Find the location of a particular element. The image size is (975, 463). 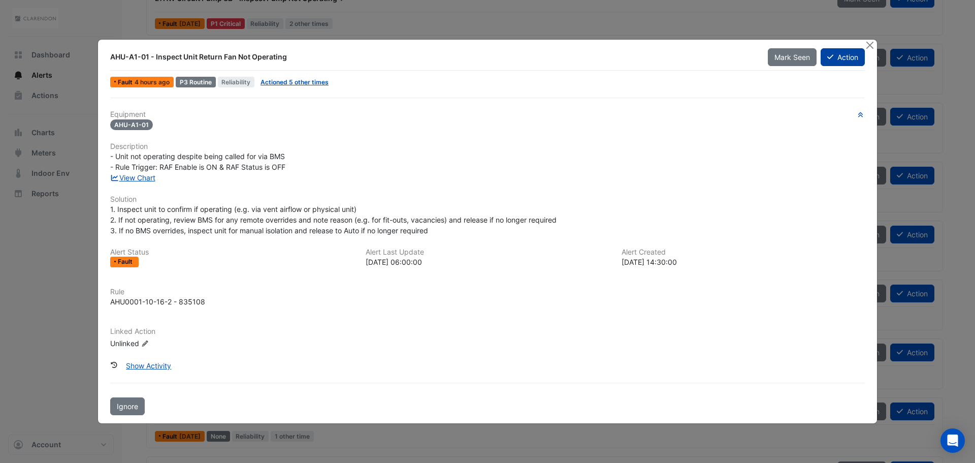

h6: Linked Action is located at coordinates (487, 331).